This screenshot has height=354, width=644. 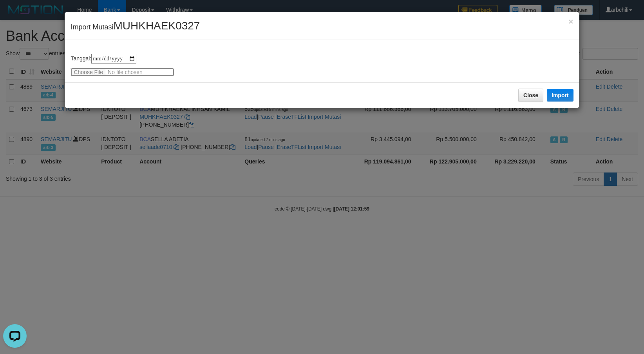 What do you see at coordinates (156, 25) in the screenshot?
I see `span: MUHKHAEK0327` at bounding box center [156, 25].